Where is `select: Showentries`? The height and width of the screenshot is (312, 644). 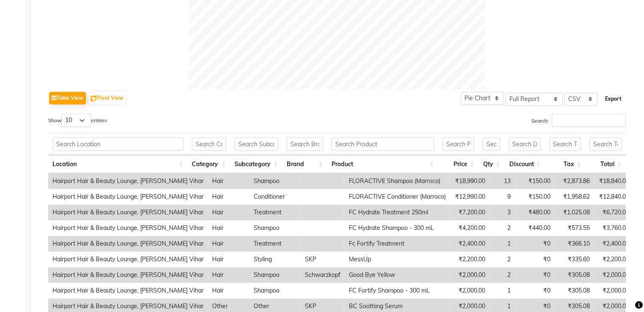
select: Showentries is located at coordinates (76, 120).